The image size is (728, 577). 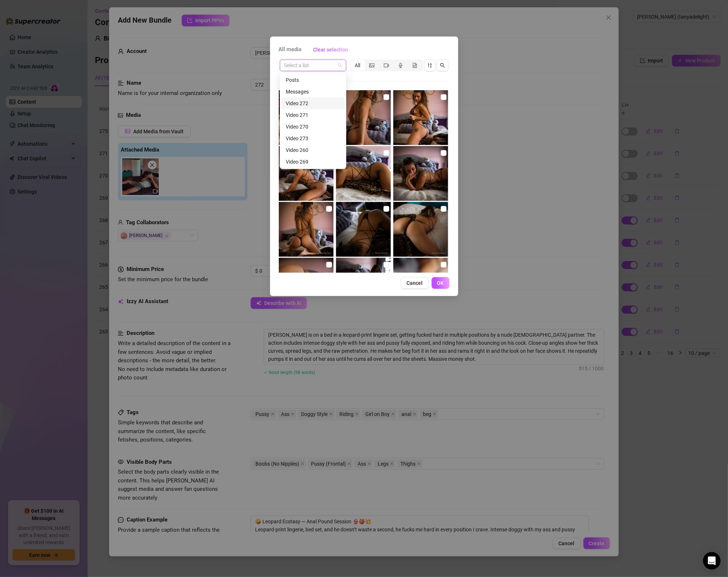 What do you see at coordinates (440, 283) in the screenshot?
I see `span: OK` at bounding box center [440, 283].